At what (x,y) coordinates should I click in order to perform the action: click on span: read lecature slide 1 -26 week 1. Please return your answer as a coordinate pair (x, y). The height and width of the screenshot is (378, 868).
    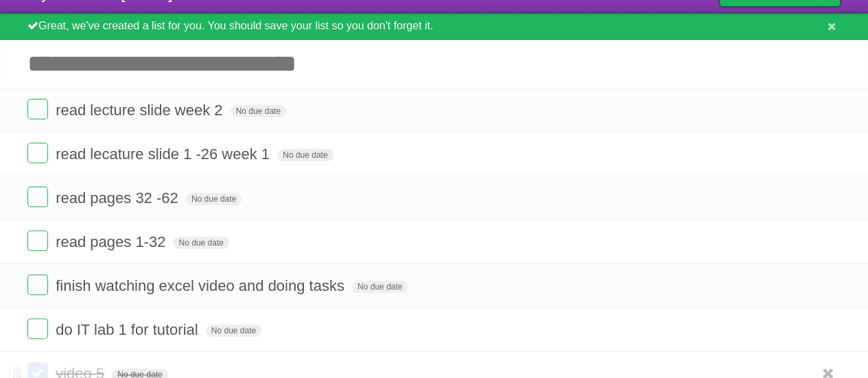
    Looking at the image, I should click on (164, 153).